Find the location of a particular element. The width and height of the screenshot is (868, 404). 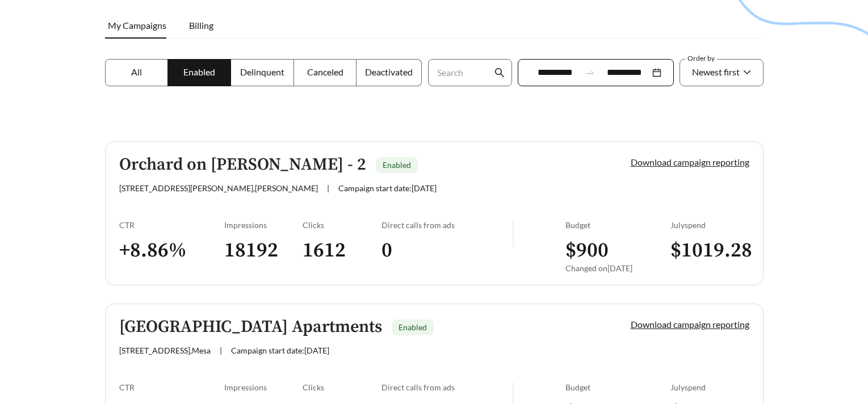

span: Newest first is located at coordinates (716, 72).